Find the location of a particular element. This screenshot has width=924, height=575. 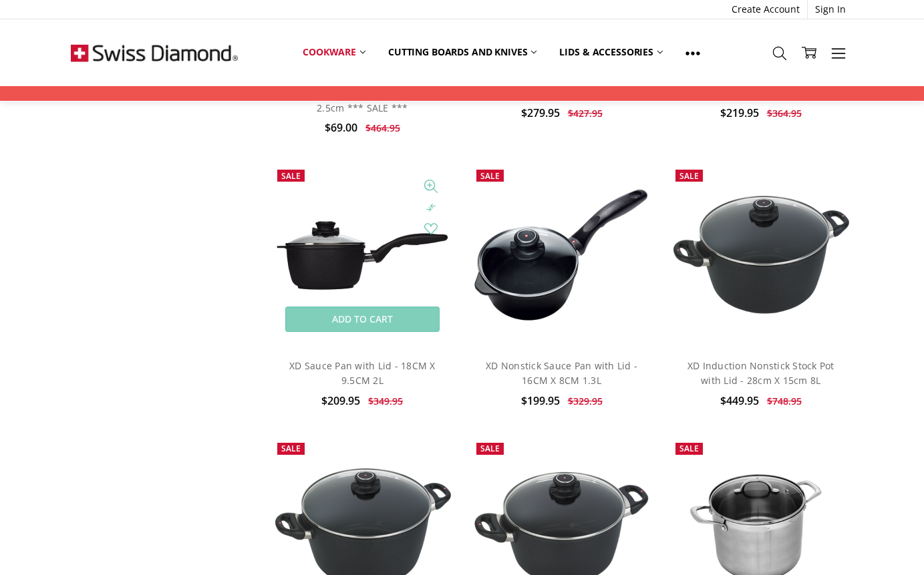

span: $449.95 is located at coordinates (739, 401).